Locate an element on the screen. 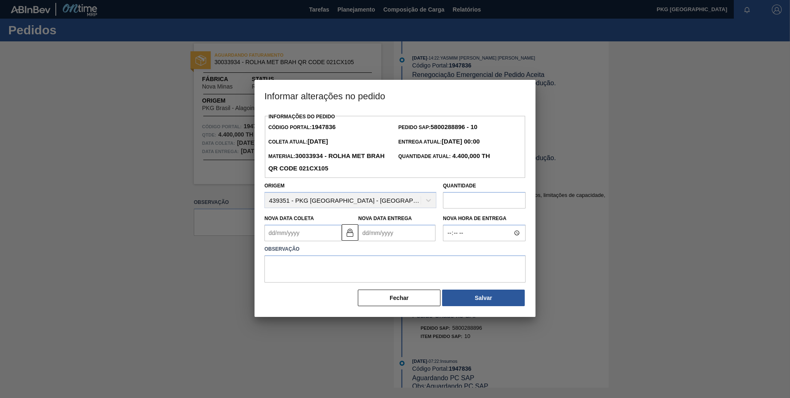 This screenshot has width=790, height=398. label: Quantidade is located at coordinates (460, 186).